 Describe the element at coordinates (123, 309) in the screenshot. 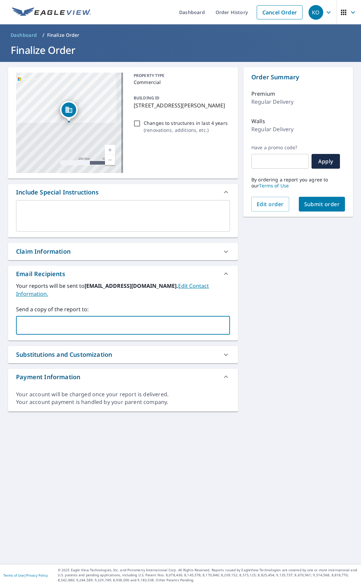

I see `label: Send a copy of the report to:` at that location.